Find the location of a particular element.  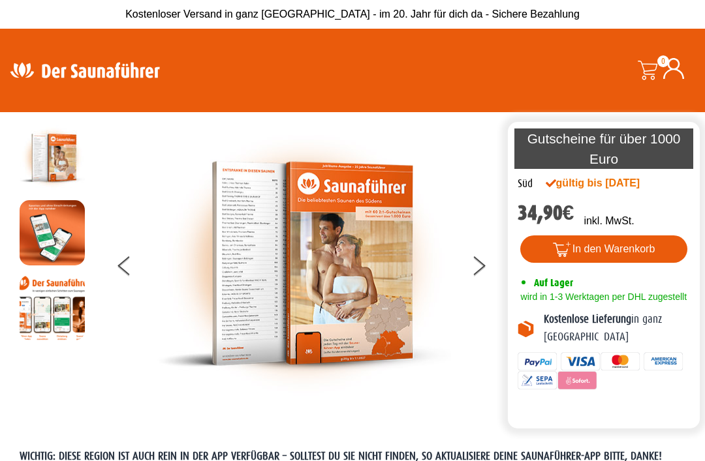

span: Auf Lager is located at coordinates (553, 282).